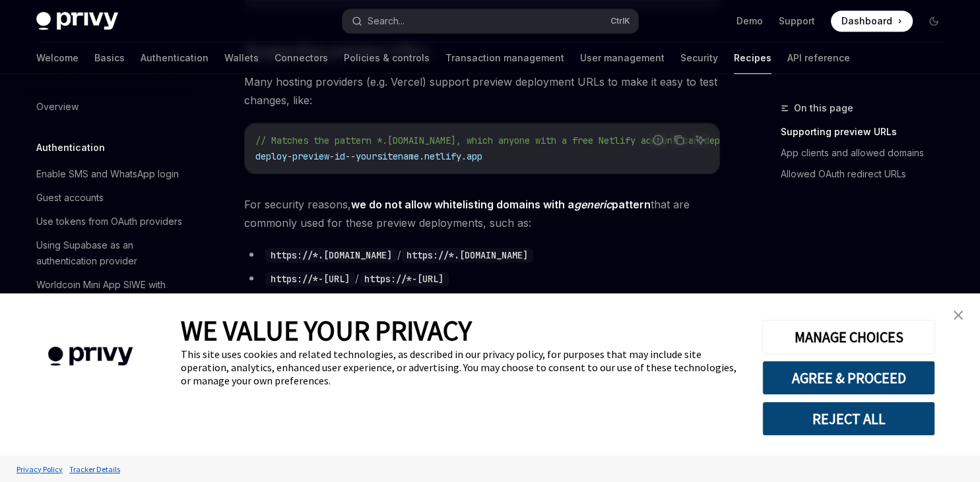 This screenshot has height=482, width=980. I want to click on a: Wallets, so click(241, 58).